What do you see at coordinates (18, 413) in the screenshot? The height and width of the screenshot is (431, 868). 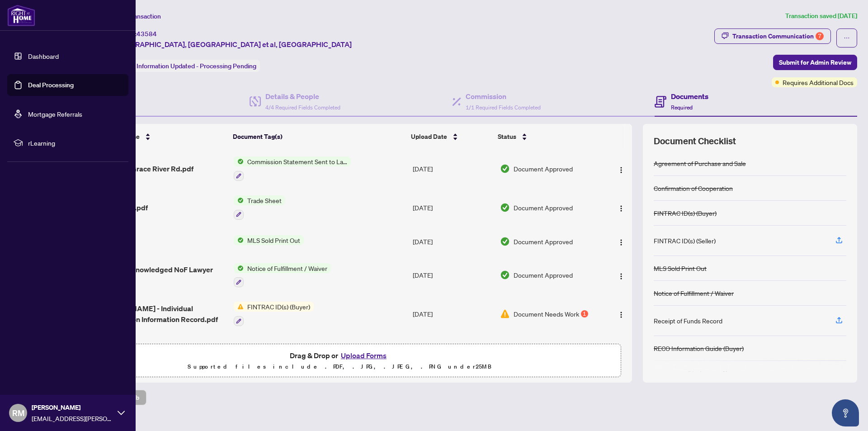 I see `span: RM` at bounding box center [18, 413].